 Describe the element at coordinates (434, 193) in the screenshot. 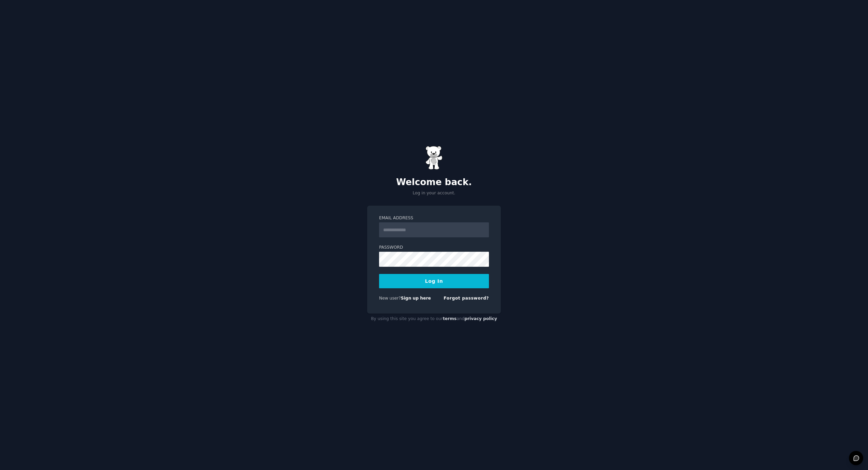

I see `p: Log in your account.` at that location.